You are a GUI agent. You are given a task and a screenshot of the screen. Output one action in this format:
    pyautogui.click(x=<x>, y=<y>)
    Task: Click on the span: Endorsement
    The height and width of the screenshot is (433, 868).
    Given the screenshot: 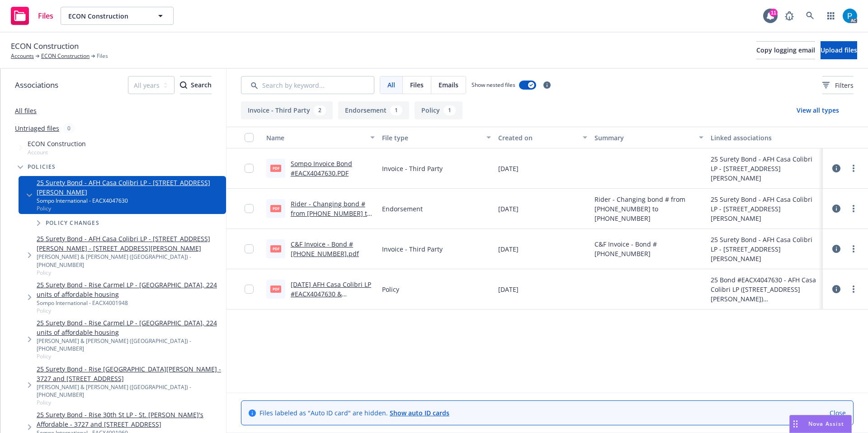 What is the action you would take?
    pyautogui.click(x=402, y=208)
    